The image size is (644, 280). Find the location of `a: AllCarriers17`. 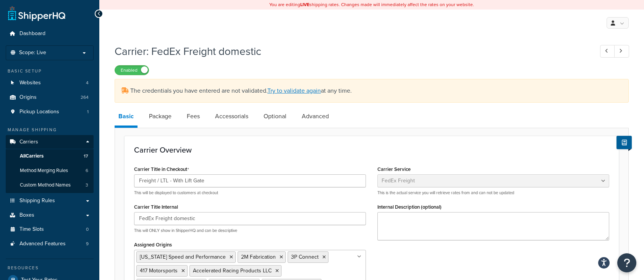

a: AllCarriers17 is located at coordinates (49, 156).